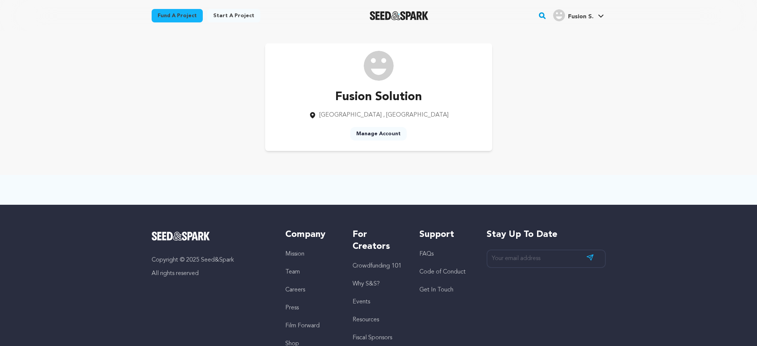 Image resolution: width=757 pixels, height=346 pixels. I want to click on a: Crowdfunding 101, so click(377, 266).